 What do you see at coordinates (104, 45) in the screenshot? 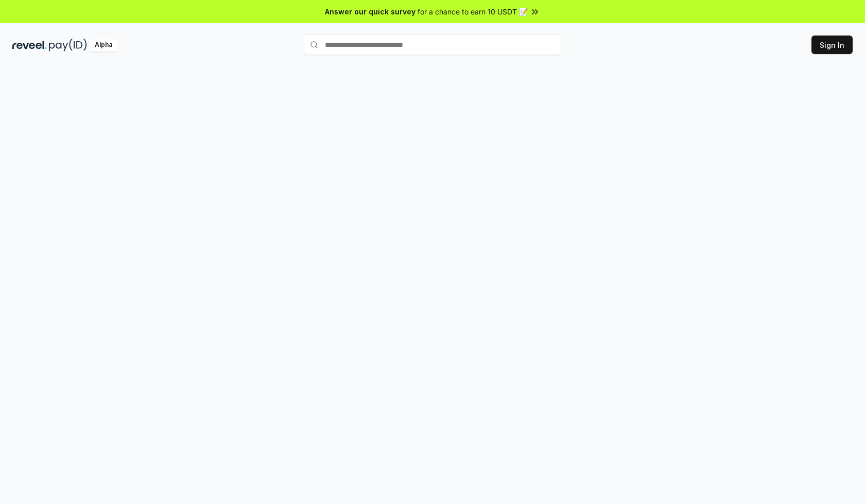
I see `div: Alpha` at bounding box center [104, 45].